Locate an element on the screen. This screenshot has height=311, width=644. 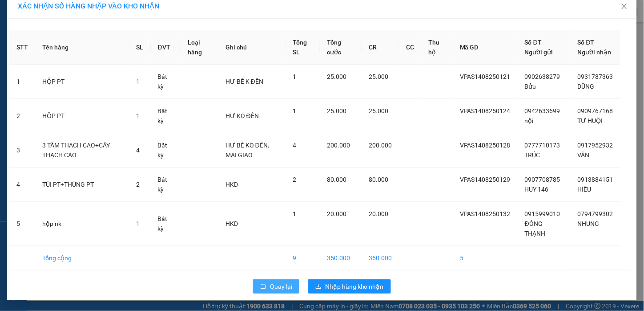
th: CC is located at coordinates (410, 48).